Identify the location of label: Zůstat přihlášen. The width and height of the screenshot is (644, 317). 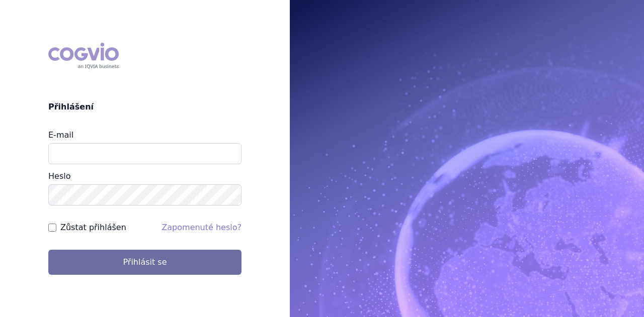
(93, 228).